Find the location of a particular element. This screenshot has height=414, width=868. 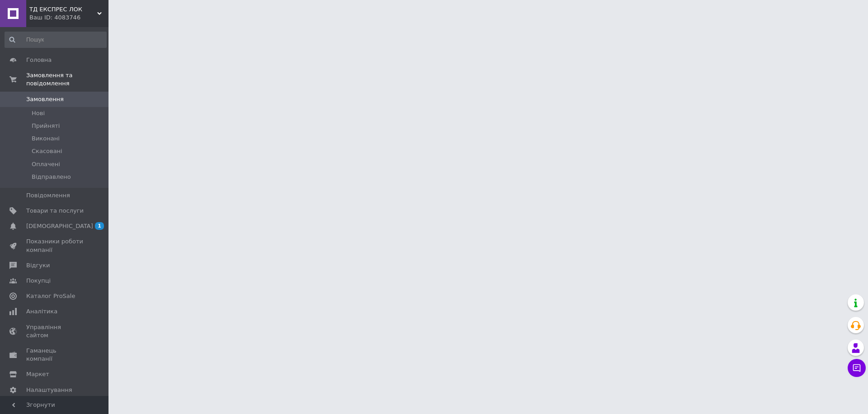

span: Оплачені is located at coordinates (45, 165).